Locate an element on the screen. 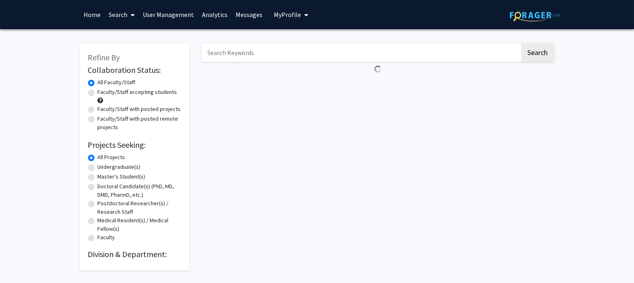 The image size is (634, 283). label: Faculty/Staff with posted projects is located at coordinates (139, 109).